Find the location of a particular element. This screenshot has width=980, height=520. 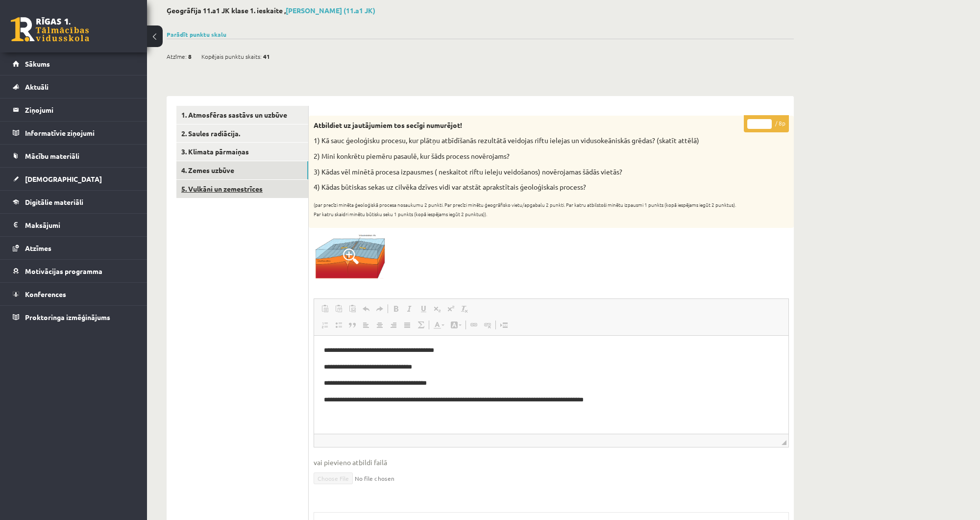

a: Konferences is located at coordinates (74, 294).